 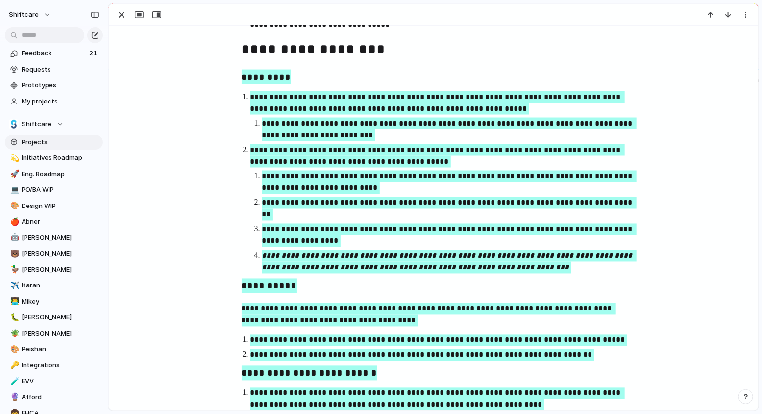 I want to click on div: 🧪EVV, so click(x=54, y=381).